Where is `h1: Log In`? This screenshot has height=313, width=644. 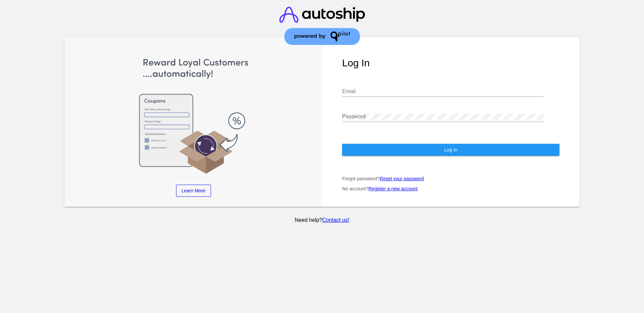 h1: Log In is located at coordinates (451, 63).